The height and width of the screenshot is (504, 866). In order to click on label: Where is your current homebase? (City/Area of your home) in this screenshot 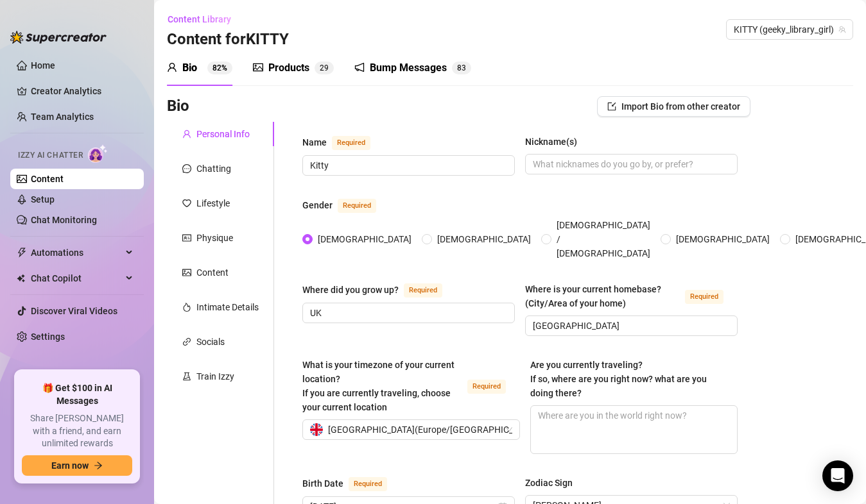, I will do `click(631, 297)`.